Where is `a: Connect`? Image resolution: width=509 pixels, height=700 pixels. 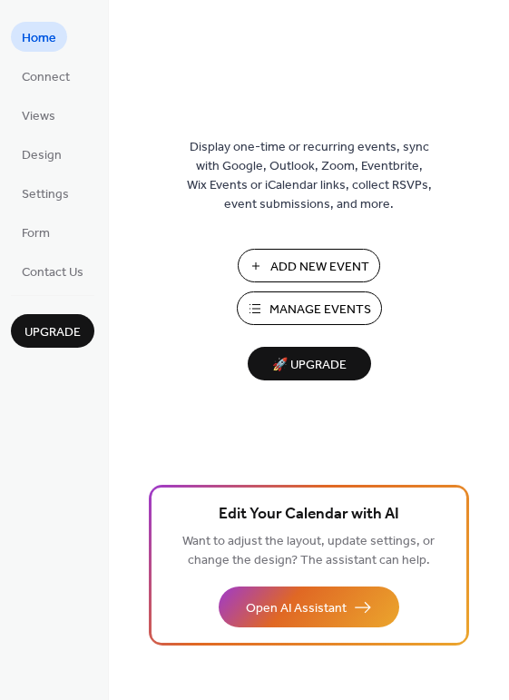 a: Connect is located at coordinates (45, 75).